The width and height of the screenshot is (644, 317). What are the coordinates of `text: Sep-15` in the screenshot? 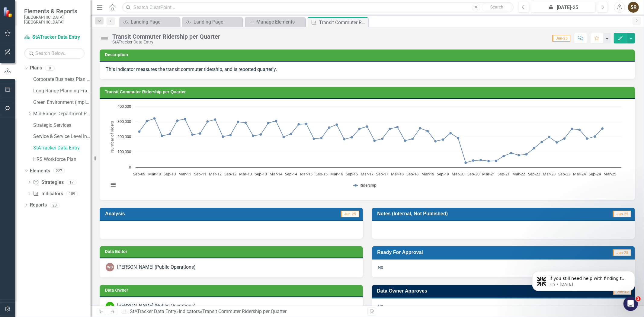 It's located at (322, 174).